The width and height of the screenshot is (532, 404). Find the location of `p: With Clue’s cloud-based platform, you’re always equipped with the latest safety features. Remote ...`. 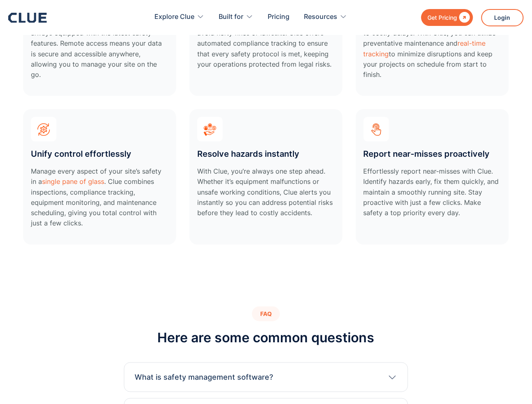

p: With Clue’s cloud-based platform, you’re always equipped with the latest safety features. Remote ... is located at coordinates (100, 48).